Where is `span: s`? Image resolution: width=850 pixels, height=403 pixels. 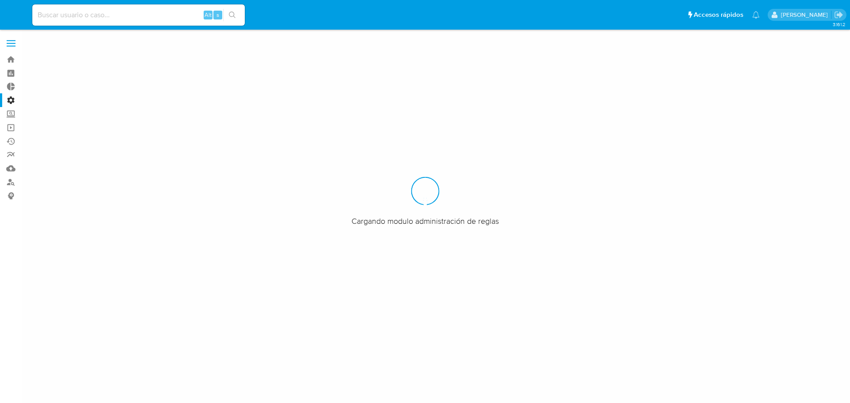
span: s is located at coordinates (218, 15).